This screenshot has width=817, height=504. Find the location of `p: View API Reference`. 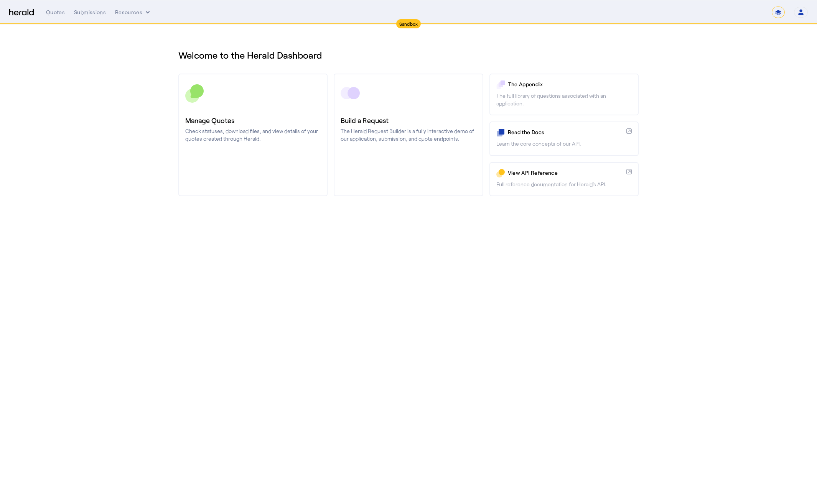

p: View API Reference is located at coordinates (565, 173).